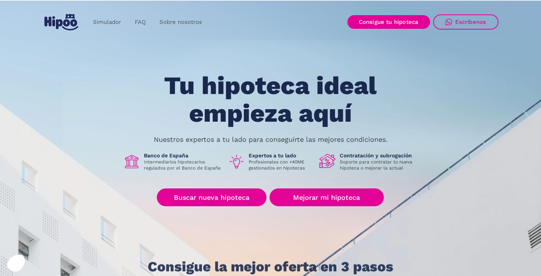  What do you see at coordinates (281, 156) in the screenshot?
I see `h1: Expertos a tu lado` at bounding box center [281, 156].